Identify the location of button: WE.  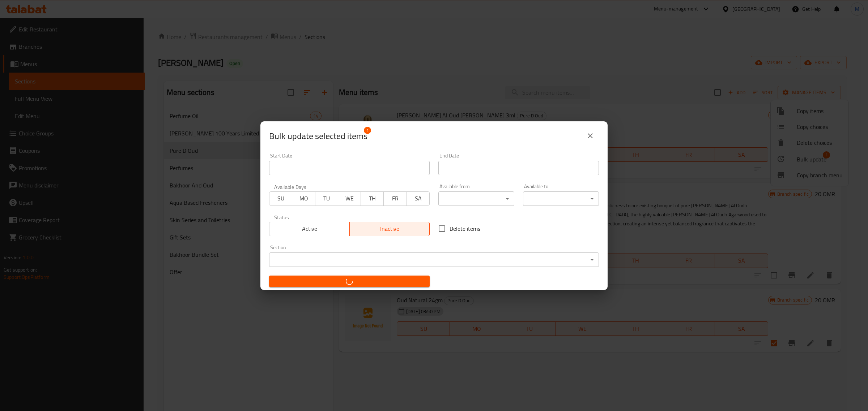
(349, 199).